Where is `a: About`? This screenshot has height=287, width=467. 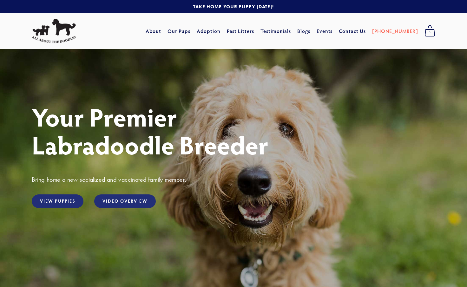
a: About is located at coordinates (153, 31).